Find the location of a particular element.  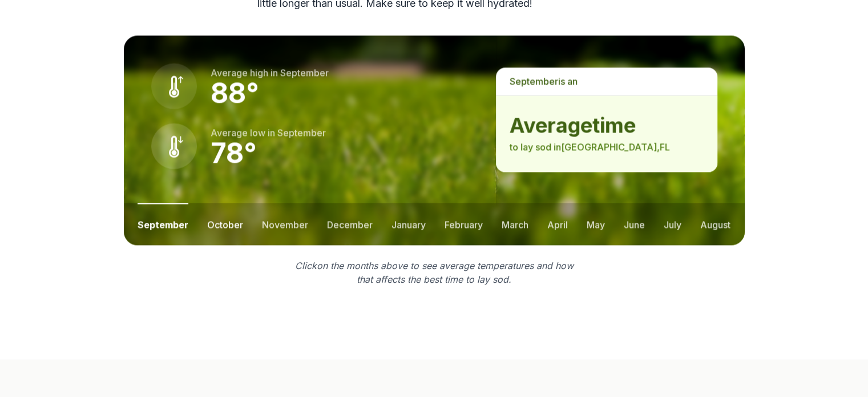

button: october is located at coordinates (225, 224).